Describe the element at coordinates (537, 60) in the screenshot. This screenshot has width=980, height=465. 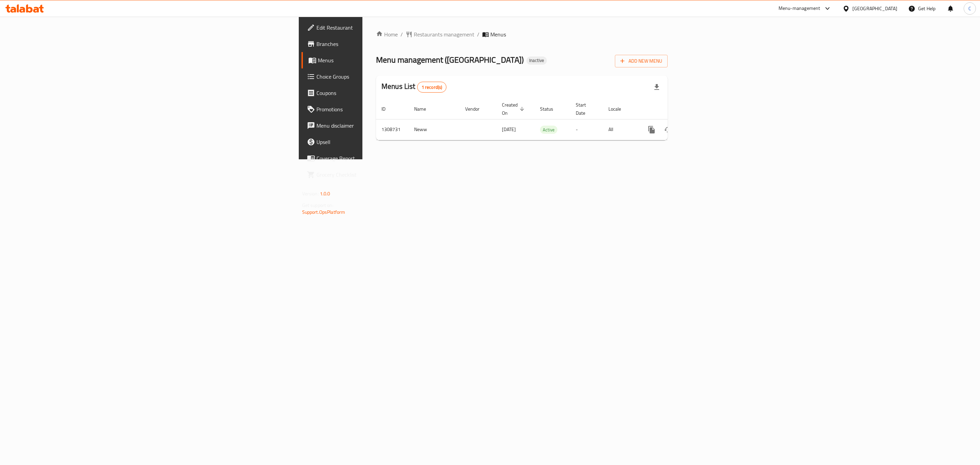
I see `span: Inactive` at that location.